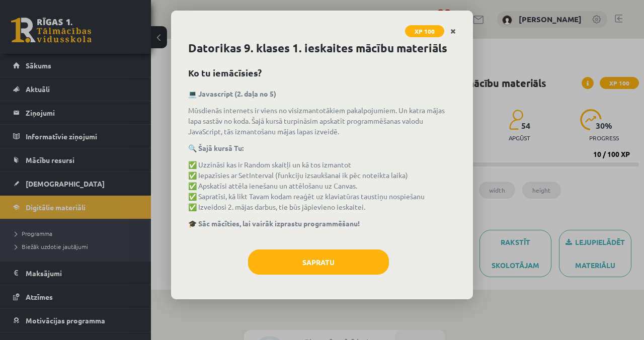  Describe the element at coordinates (274, 223) in the screenshot. I see `strong: 🎓 Sāc mācīties, lai vairāk izprastu programmēšanu!` at that location.